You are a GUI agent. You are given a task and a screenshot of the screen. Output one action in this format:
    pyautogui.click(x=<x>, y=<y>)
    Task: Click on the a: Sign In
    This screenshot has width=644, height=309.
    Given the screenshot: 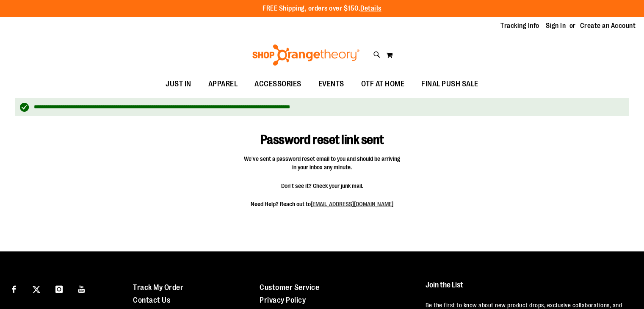 What is the action you would take?
    pyautogui.click(x=556, y=26)
    